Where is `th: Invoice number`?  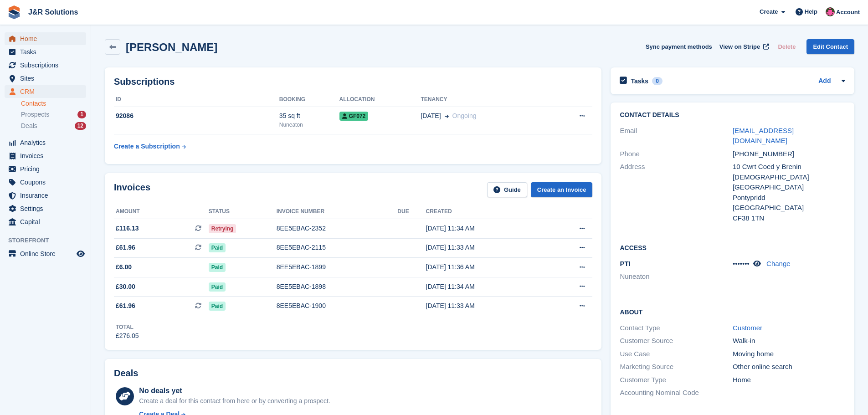
th: Invoice number is located at coordinates (337, 212).